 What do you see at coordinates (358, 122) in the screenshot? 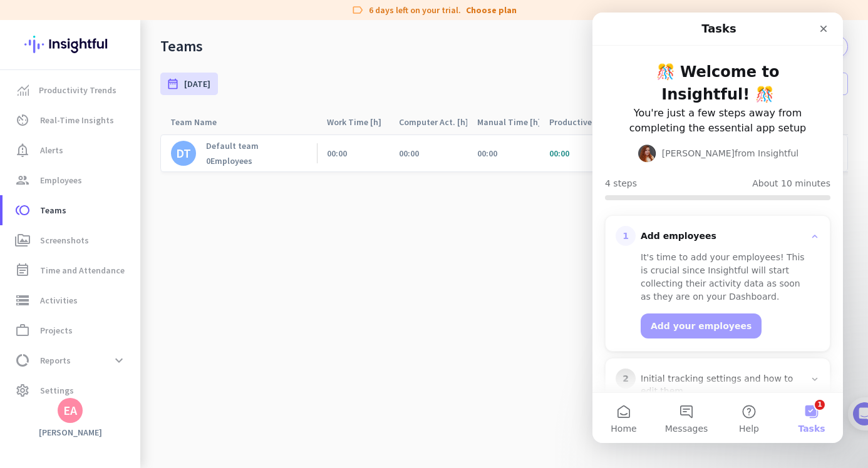
I see `div: Work Time [h]` at bounding box center [358, 122].